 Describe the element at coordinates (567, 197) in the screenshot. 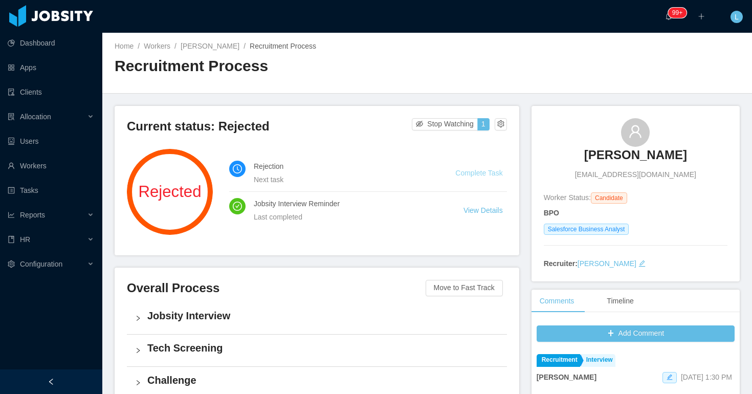

I see `span: Worker Status:` at that location.